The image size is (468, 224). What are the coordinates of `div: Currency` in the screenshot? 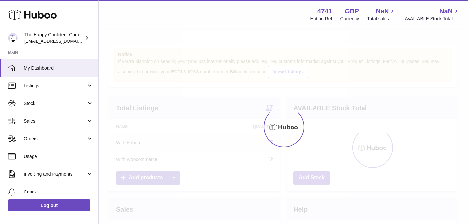 It's located at (349, 19).